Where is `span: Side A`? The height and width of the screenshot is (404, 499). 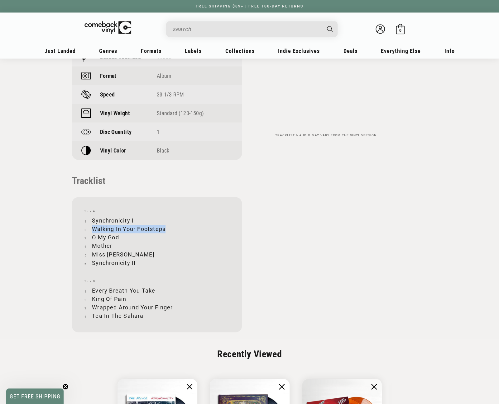
span: Side A is located at coordinates (157, 212).